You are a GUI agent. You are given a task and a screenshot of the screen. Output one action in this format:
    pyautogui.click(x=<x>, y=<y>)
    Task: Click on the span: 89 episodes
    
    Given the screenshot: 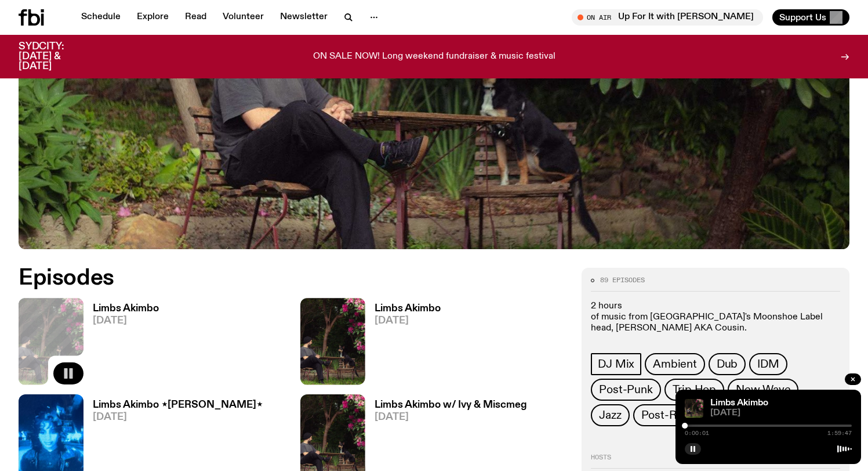 What is the action you would take?
    pyautogui.click(x=623, y=280)
    